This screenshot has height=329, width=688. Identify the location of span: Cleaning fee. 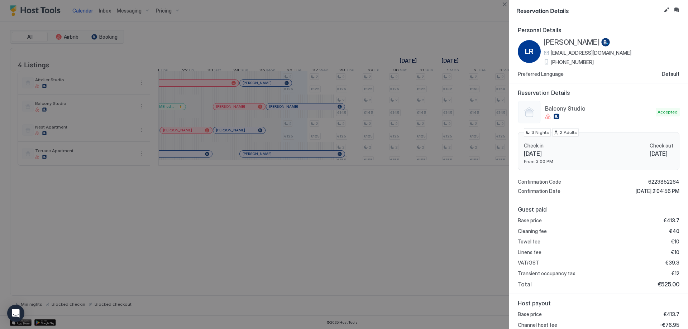
(532, 231).